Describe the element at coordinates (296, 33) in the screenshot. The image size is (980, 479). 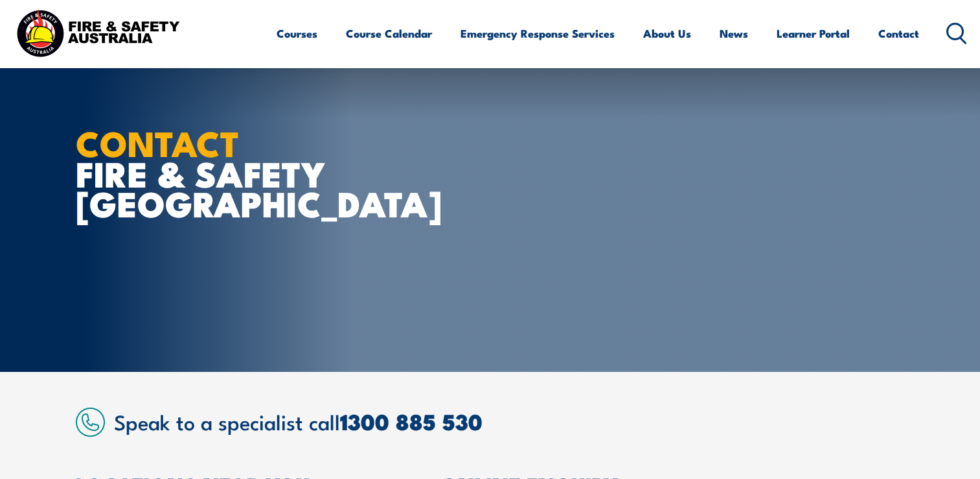
I see `a: Courses` at that location.